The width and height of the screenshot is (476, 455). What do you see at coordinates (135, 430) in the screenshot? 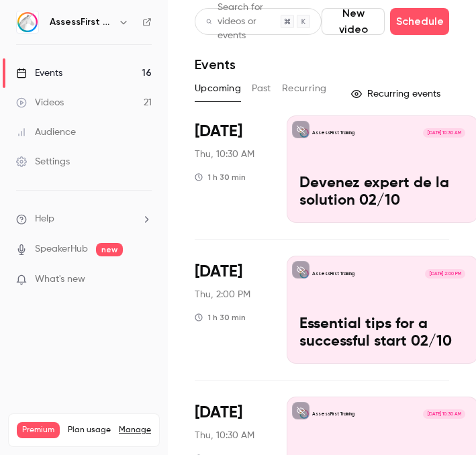
I see `a: Manage` at bounding box center [135, 430].